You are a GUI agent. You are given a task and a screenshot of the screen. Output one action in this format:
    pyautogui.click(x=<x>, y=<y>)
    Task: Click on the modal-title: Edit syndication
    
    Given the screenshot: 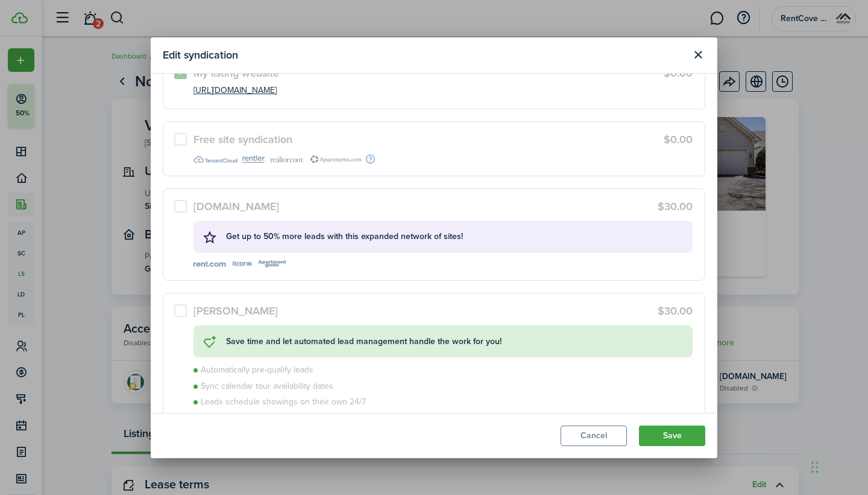 What is the action you would take?
    pyautogui.click(x=424, y=55)
    